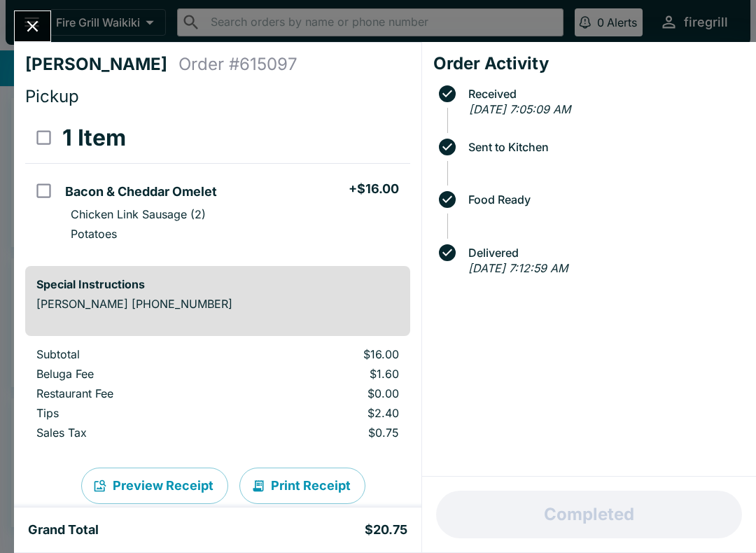 This screenshot has width=756, height=553. I want to click on p: $16.00, so click(328, 354).